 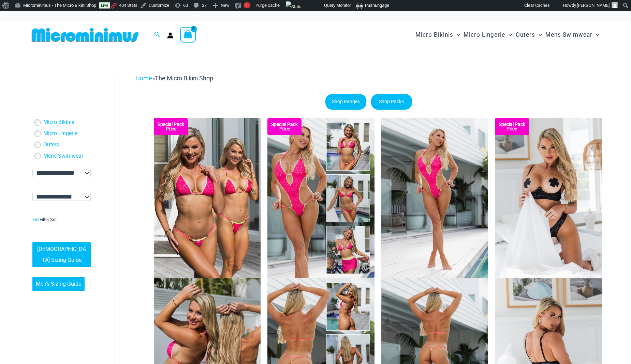 I want to click on a: OutersMenu ToggleMenu Toggle, so click(x=528, y=35).